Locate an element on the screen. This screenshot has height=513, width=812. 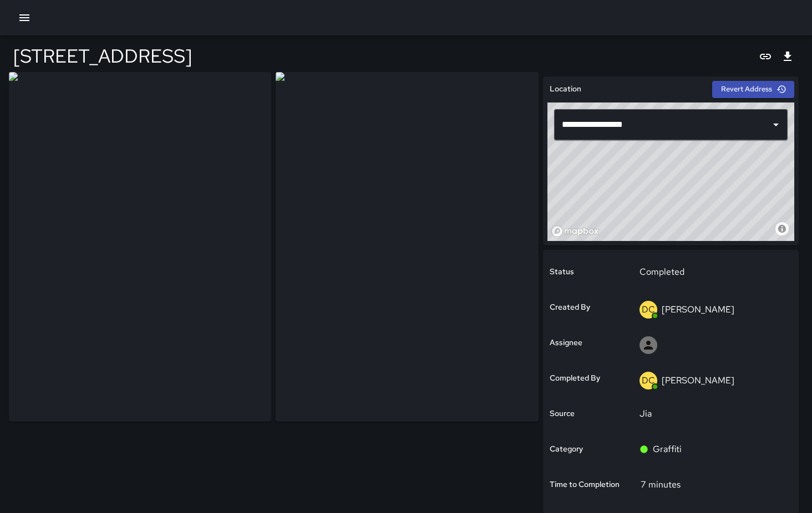
button: Revert Address is located at coordinates (753, 90).